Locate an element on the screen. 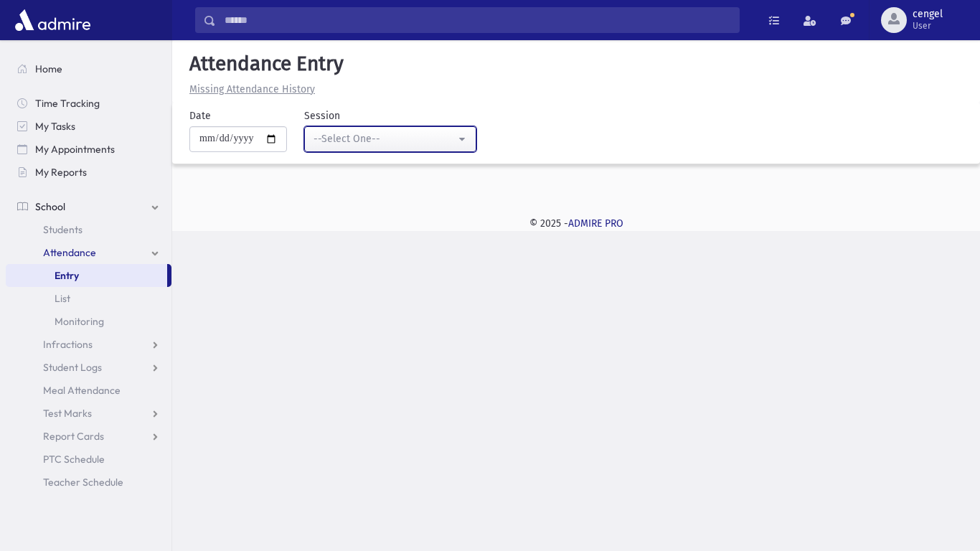 Image resolution: width=980 pixels, height=551 pixels. span: Student Logs is located at coordinates (72, 367).